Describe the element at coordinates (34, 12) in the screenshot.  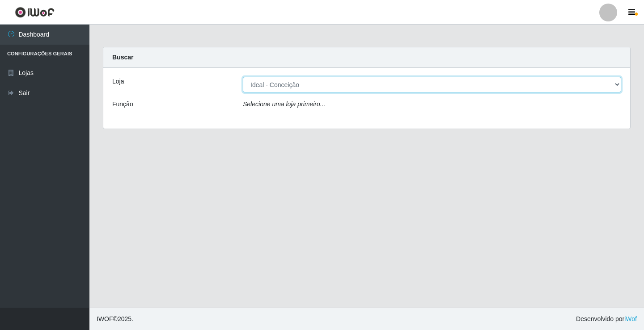
I see `img: CoreUI Logo` at that location.